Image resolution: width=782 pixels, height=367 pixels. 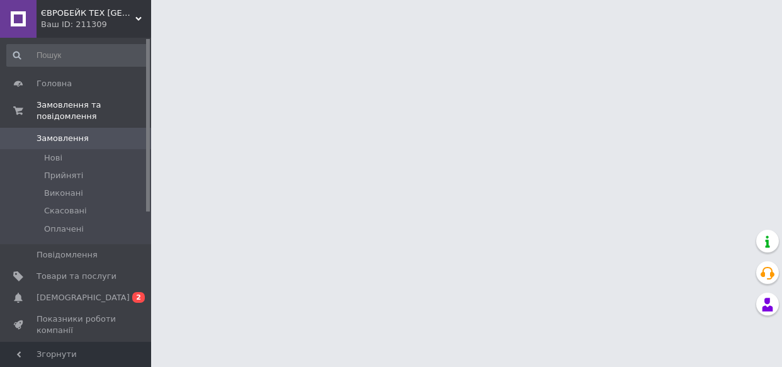 What do you see at coordinates (76, 276) in the screenshot?
I see `span: Товари та послуги` at bounding box center [76, 276].